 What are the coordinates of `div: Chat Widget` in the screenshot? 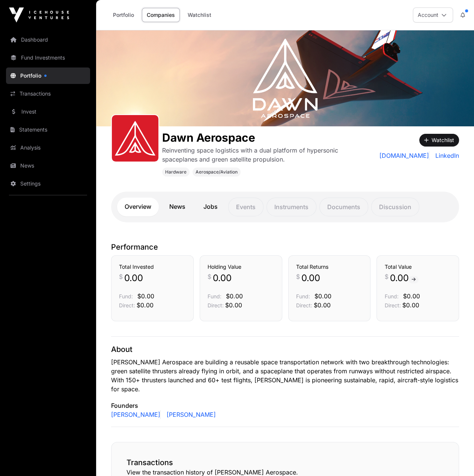 It's located at (455, 458).